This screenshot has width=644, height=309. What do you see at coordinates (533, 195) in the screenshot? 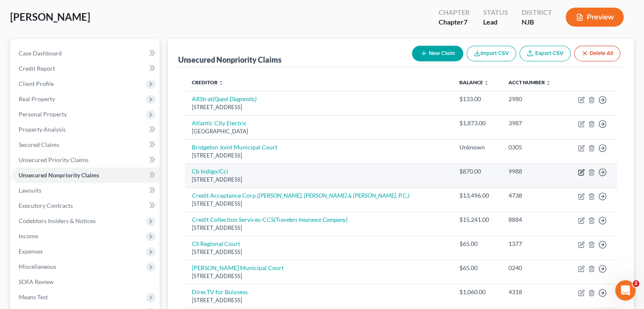
I see `div: 4738` at bounding box center [533, 195].